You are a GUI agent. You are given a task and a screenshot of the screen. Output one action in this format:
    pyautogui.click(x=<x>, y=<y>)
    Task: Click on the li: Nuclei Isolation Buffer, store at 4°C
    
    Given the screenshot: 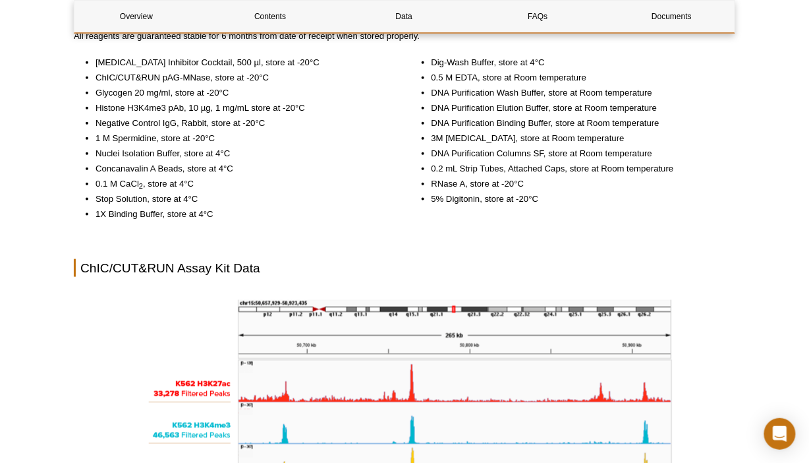 What is the action you would take?
    pyautogui.click(x=241, y=154)
    